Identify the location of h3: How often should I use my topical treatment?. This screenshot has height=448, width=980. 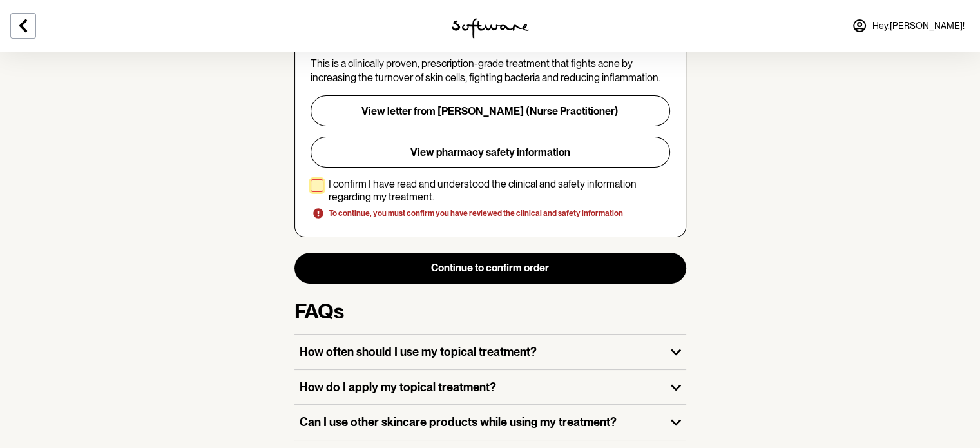
(480, 352).